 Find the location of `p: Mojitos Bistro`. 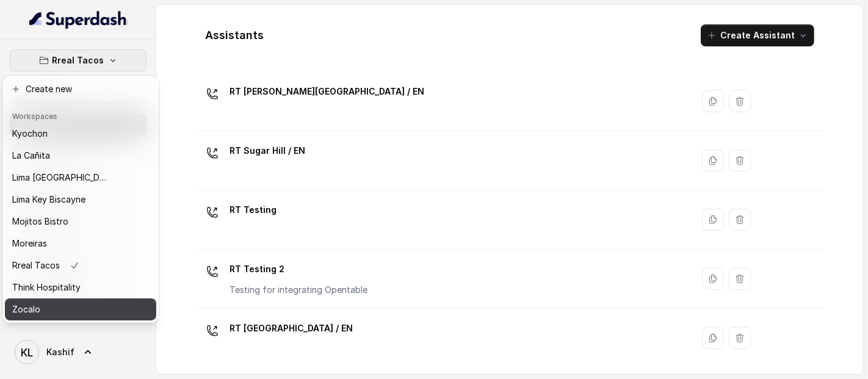

p: Mojitos Bistro is located at coordinates (40, 222).